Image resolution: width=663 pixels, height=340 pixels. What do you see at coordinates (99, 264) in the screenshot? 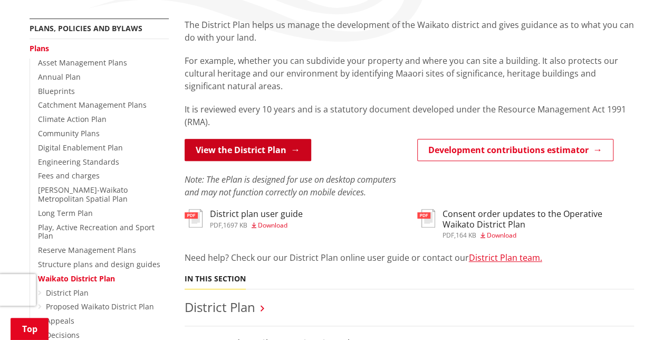
I see `a: Structure plans and design guides` at bounding box center [99, 264].